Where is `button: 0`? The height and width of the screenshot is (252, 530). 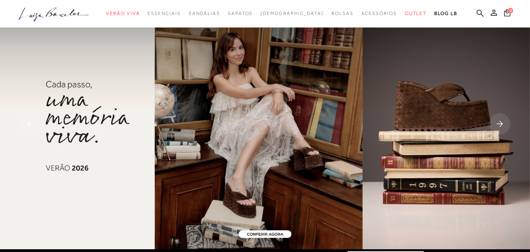
button: 0 is located at coordinates (508, 14).